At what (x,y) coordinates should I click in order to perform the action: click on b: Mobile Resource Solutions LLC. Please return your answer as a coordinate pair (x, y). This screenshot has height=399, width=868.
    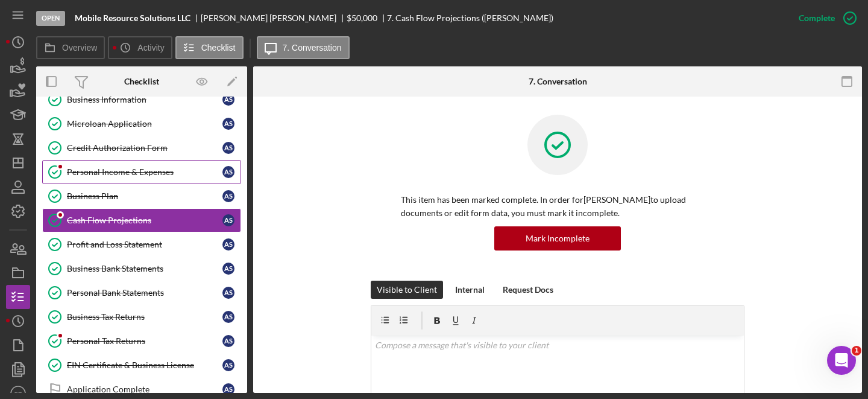
    Looking at the image, I should click on (132, 18).